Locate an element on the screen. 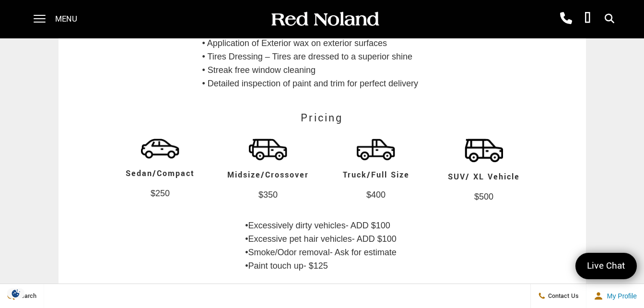 The width and height of the screenshot is (644, 308). h3: SUV/ XL Vehicle is located at coordinates (484, 177).